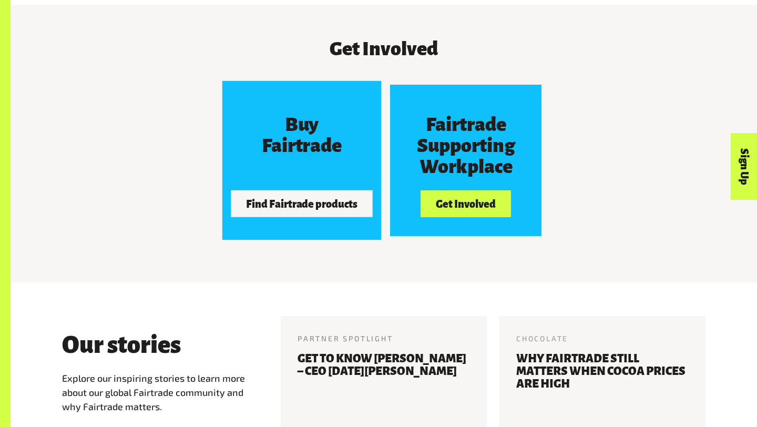 The height and width of the screenshot is (427, 757). What do you see at coordinates (542, 338) in the screenshot?
I see `span: Chocolate` at bounding box center [542, 338].